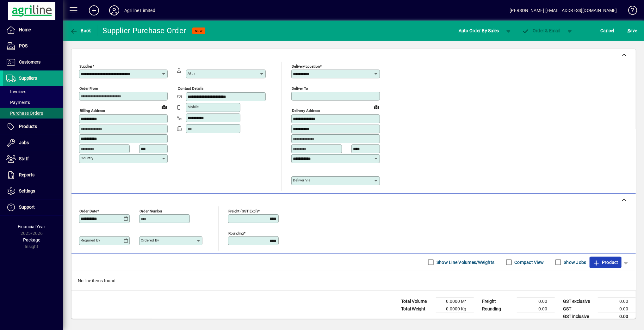 The width and height of the screenshot is (644, 330). Describe the element at coordinates (632, 31) in the screenshot. I see `span: ave` at that location.